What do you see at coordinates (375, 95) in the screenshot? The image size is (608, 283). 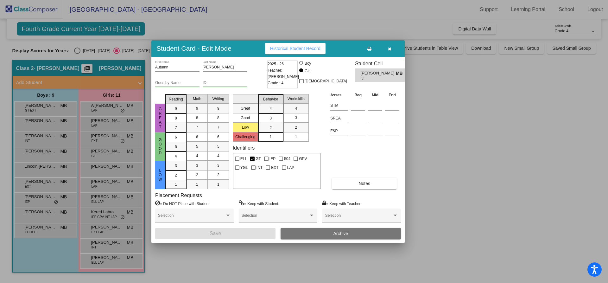 I see `th: Mid` at bounding box center [375, 95].